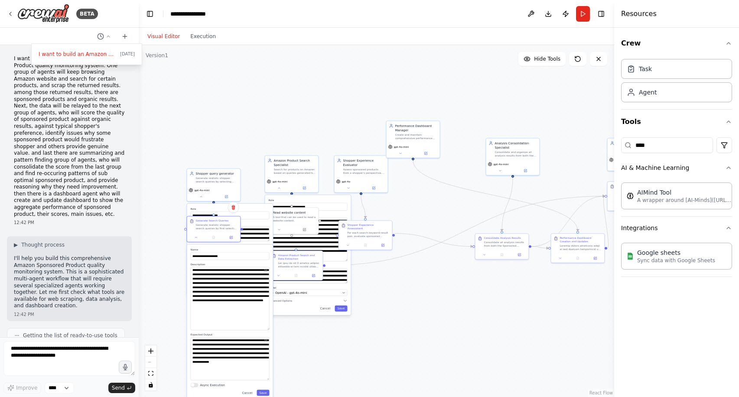  What do you see at coordinates (157, 56) in the screenshot?
I see `div: Version 1` at bounding box center [157, 56].